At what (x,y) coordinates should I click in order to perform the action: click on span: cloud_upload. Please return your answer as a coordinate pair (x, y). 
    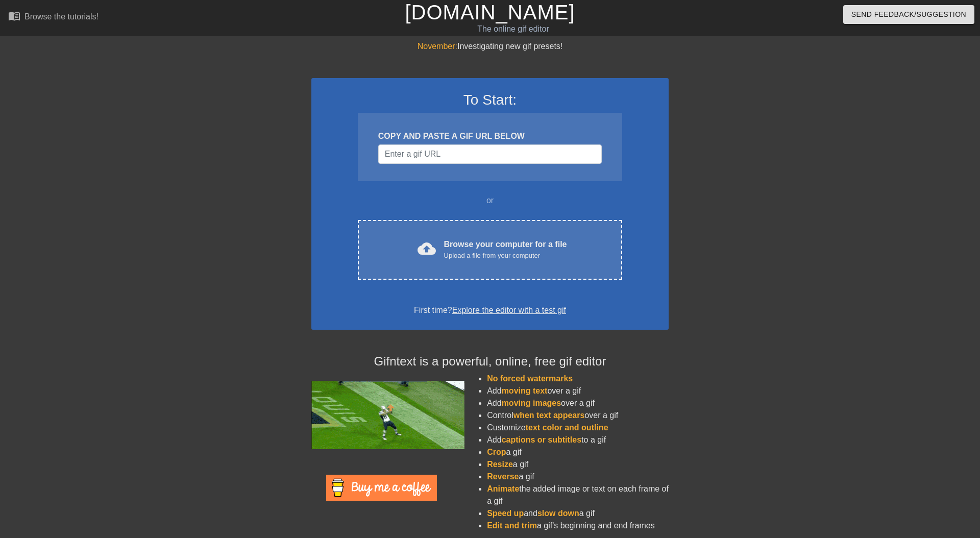
    Looking at the image, I should click on (427, 249).